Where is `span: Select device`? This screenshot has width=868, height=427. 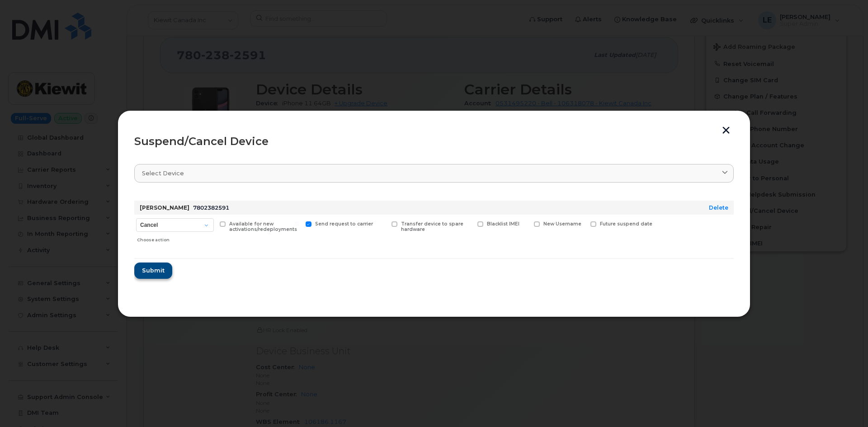
span: Select device is located at coordinates (162, 173).